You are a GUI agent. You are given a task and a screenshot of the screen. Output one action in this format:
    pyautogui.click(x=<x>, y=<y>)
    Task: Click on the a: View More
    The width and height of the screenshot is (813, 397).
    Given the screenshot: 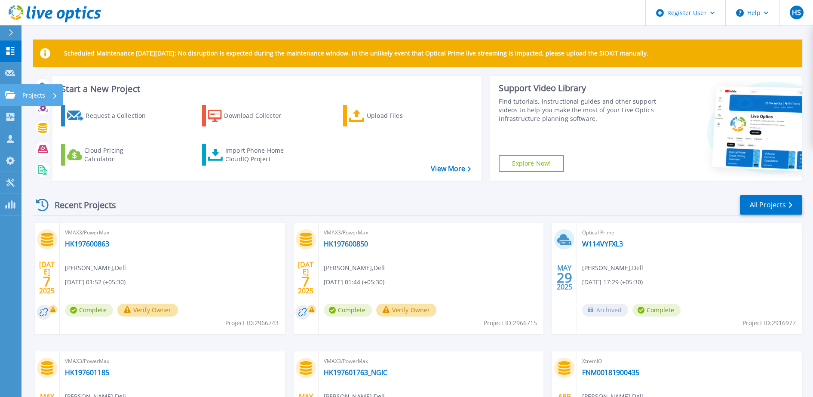 What is the action you would take?
    pyautogui.click(x=451, y=169)
    